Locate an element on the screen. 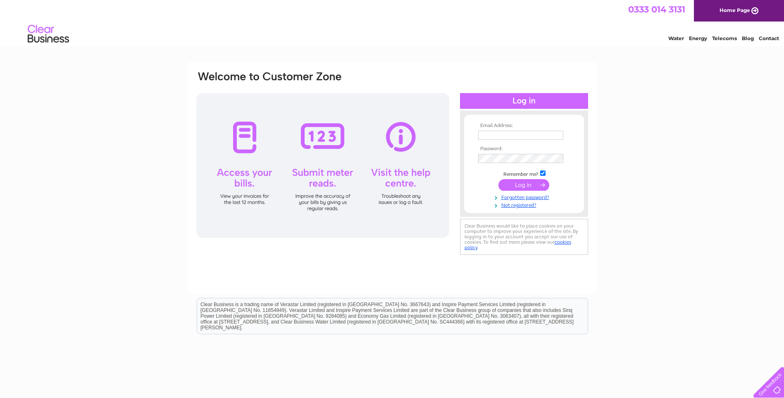 The width and height of the screenshot is (784, 398). a: cookies policy is located at coordinates (518, 244).